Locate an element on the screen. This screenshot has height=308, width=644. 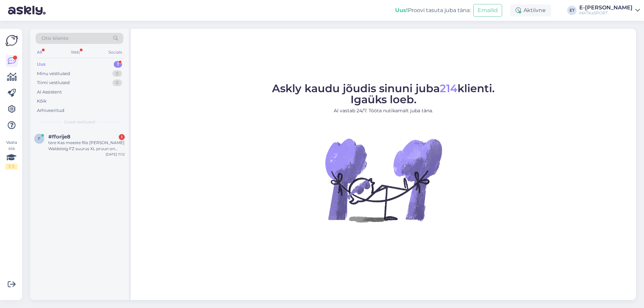
div: MATKaSPORT is located at coordinates (606, 13).